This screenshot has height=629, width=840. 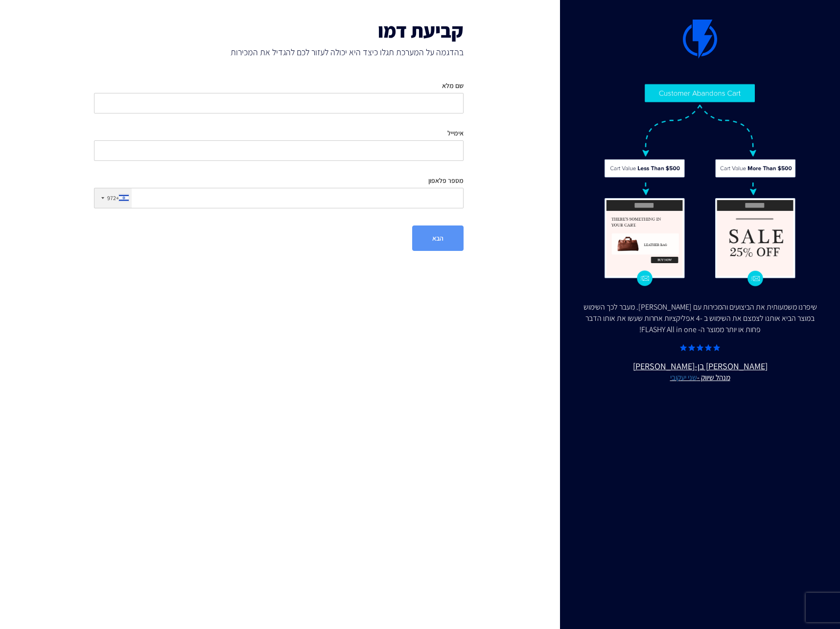 What do you see at coordinates (279, 52) in the screenshot?
I see `span: בהדגמה על המערכת תגלו כיצד היא יכולה לעזור לכם להגדיל את המכירות` at bounding box center [279, 52].